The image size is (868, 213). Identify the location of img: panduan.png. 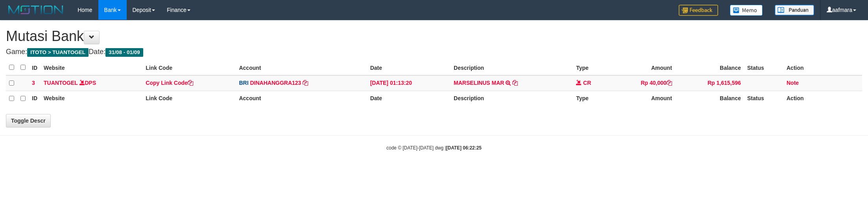
(794, 10).